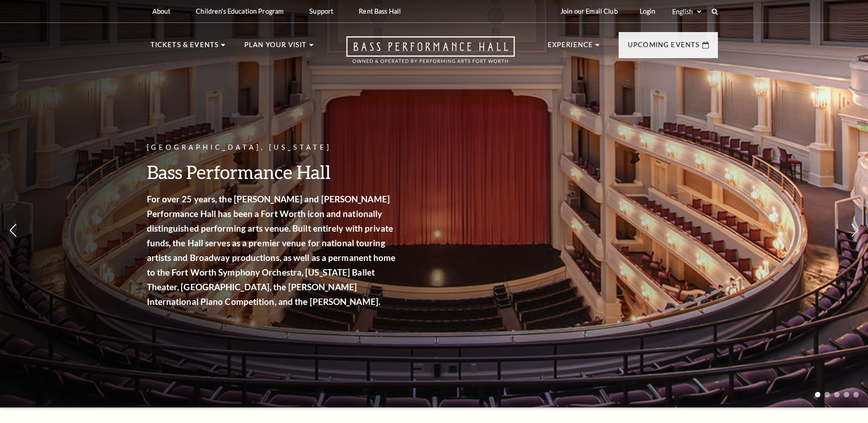  Describe the element at coordinates (240, 11) in the screenshot. I see `p: Children's Education Program` at that location.